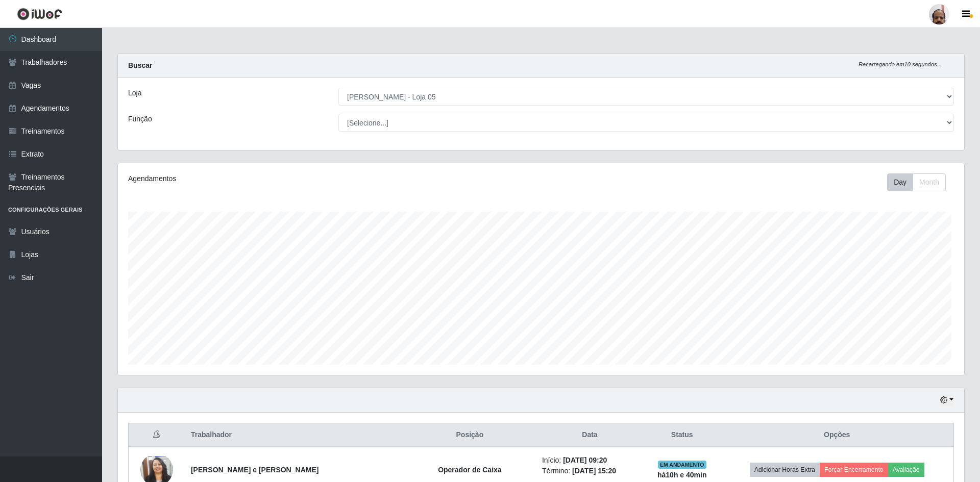  I want to click on button: Month, so click(929, 182).